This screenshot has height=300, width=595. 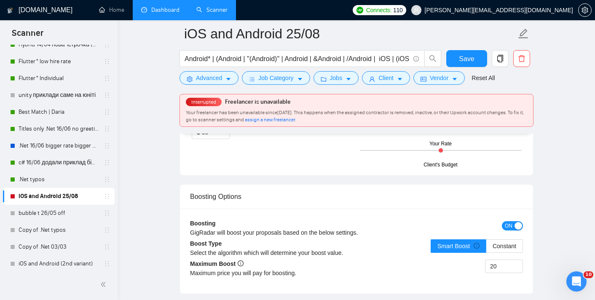 I want to click on a: dashboardDashboard, so click(x=160, y=10).